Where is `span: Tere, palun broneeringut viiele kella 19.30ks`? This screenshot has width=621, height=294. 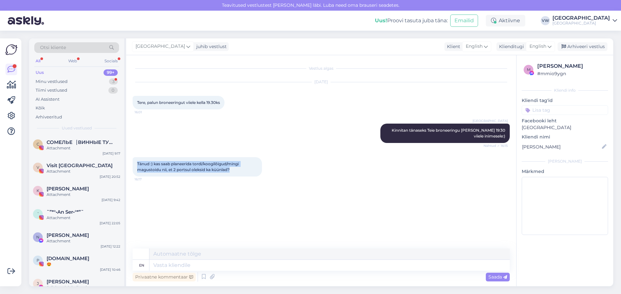
span: Tere, palun broneeringut viiele kella 19.30ks is located at coordinates (178, 102).